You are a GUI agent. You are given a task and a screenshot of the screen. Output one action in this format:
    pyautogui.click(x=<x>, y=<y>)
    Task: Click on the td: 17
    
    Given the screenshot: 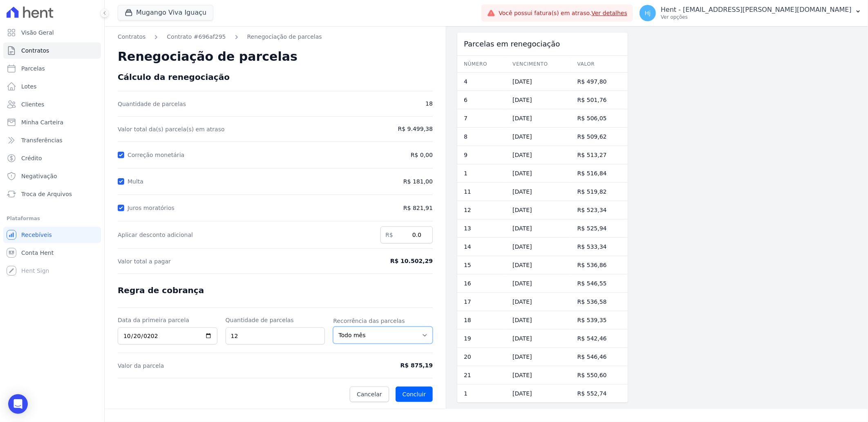 What is the action you would take?
    pyautogui.click(x=481, y=302)
    